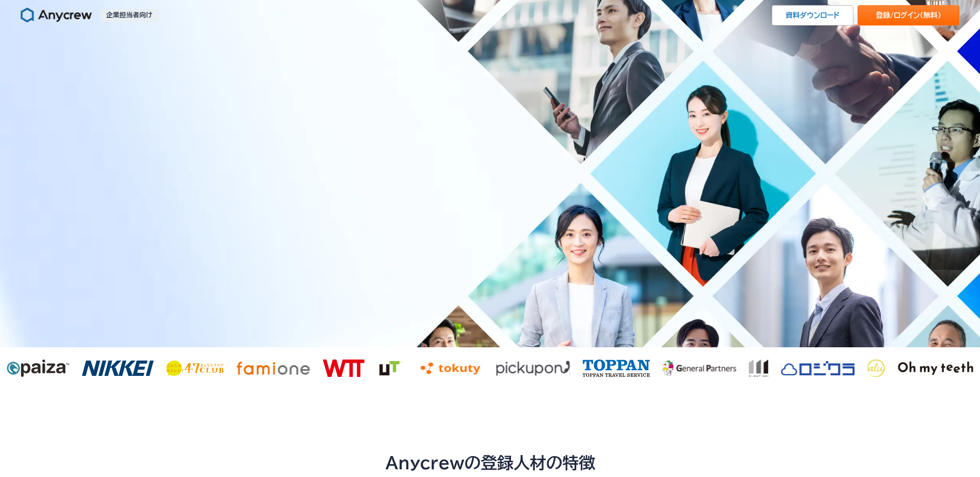 Image resolution: width=980 pixels, height=477 pixels. Describe the element at coordinates (174, 368) in the screenshot. I see `img: 47club` at that location.